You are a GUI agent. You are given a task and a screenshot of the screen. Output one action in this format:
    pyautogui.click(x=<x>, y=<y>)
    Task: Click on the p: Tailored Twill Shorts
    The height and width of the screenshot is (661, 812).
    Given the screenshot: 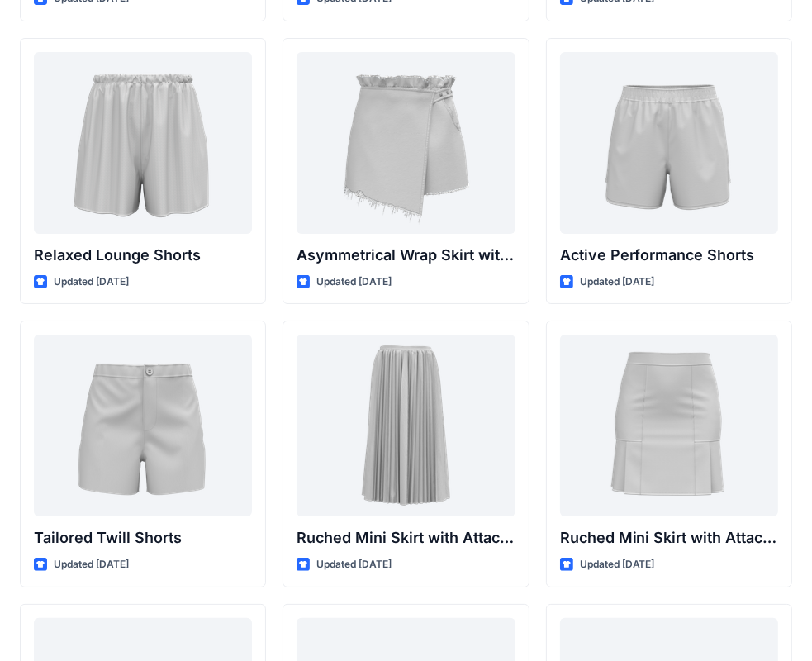 What is the action you would take?
    pyautogui.click(x=143, y=538)
    